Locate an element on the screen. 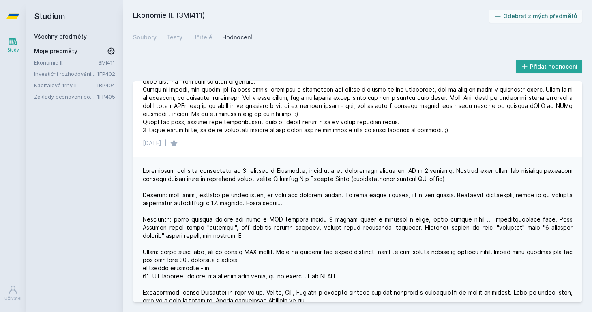  a: Učitelé is located at coordinates (202, 37).